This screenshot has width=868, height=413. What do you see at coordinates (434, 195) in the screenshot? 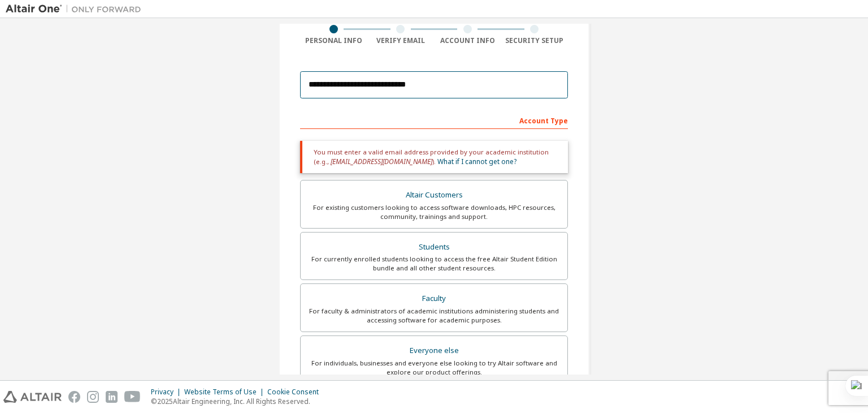
I see `div: Altair Customers` at bounding box center [434, 195].